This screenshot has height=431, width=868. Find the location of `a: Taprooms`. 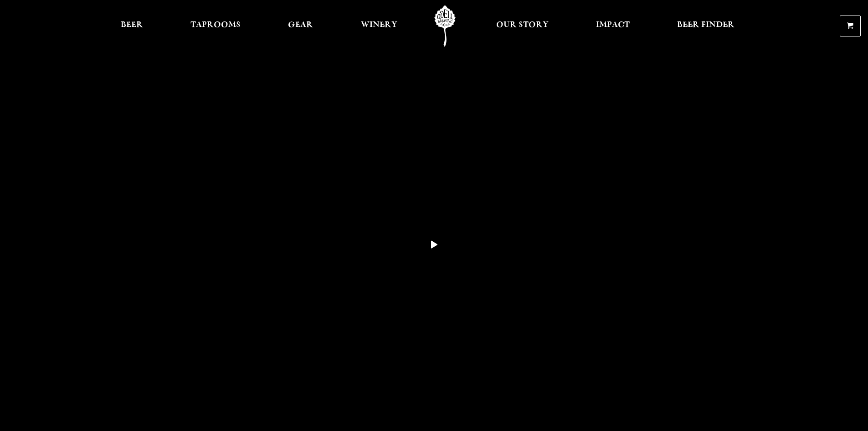

a: Taprooms is located at coordinates (216, 26).